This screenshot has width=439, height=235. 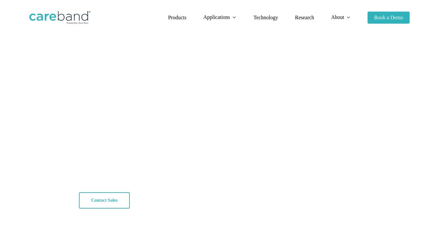 What do you see at coordinates (177, 17) in the screenshot?
I see `span: Products` at bounding box center [177, 17].